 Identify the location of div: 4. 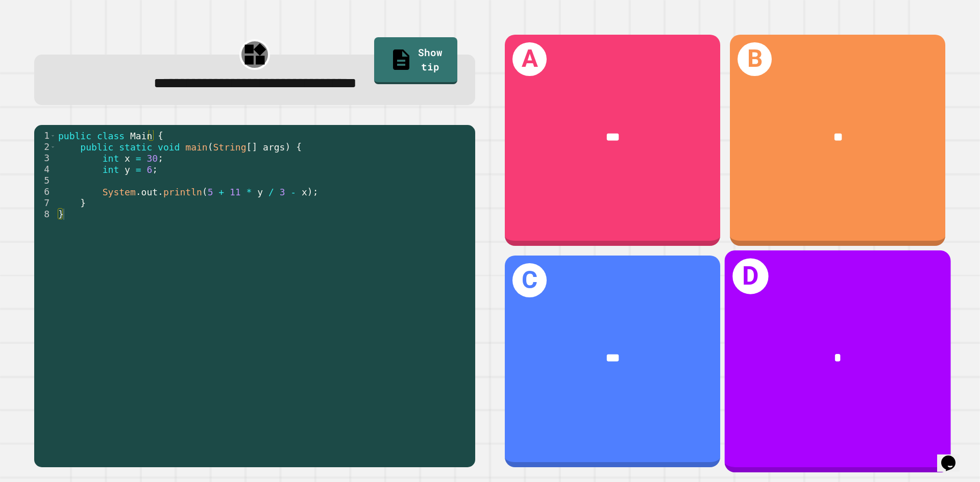
(45, 170).